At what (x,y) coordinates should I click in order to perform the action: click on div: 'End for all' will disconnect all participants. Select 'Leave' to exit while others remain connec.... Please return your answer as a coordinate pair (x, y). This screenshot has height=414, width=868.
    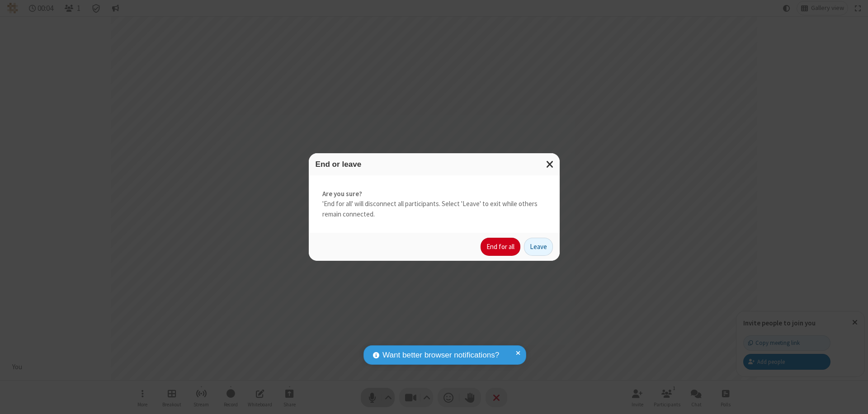
    Looking at the image, I should click on (434, 205).